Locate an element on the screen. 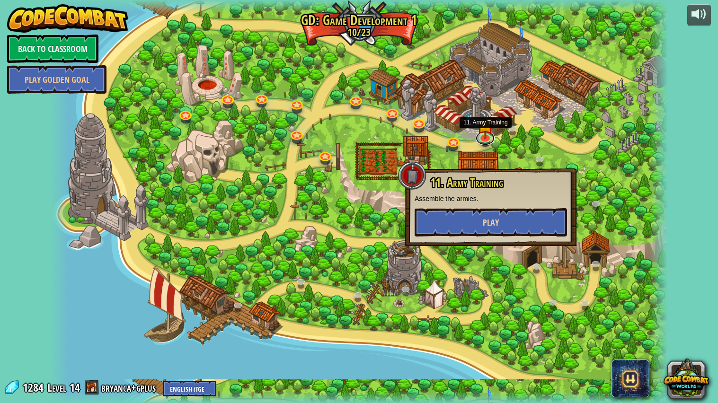 This screenshot has height=403, width=718. a: Back to Classroom is located at coordinates (53, 49).